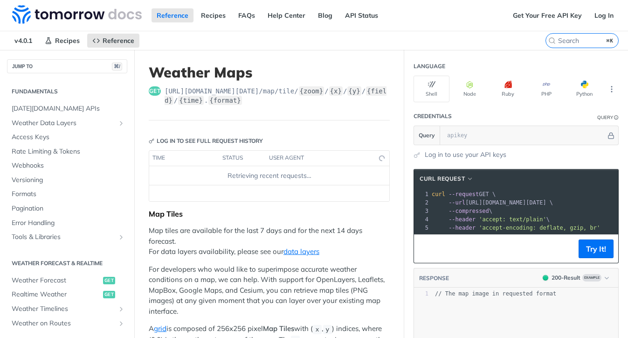  I want to click on label: {x}, so click(336, 91).